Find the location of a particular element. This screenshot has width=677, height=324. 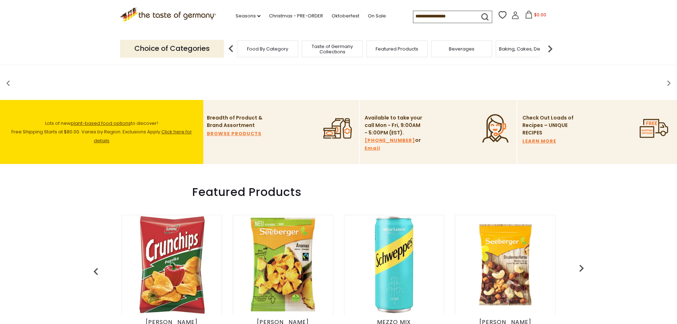

a: Oktoberfest is located at coordinates (345, 16).